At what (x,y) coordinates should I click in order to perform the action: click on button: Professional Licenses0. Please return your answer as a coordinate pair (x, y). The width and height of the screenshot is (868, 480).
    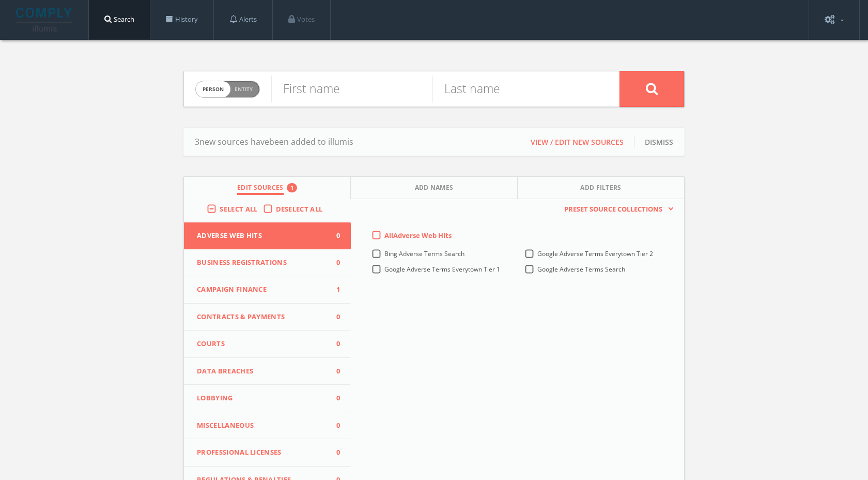
    Looking at the image, I should click on (267, 453).